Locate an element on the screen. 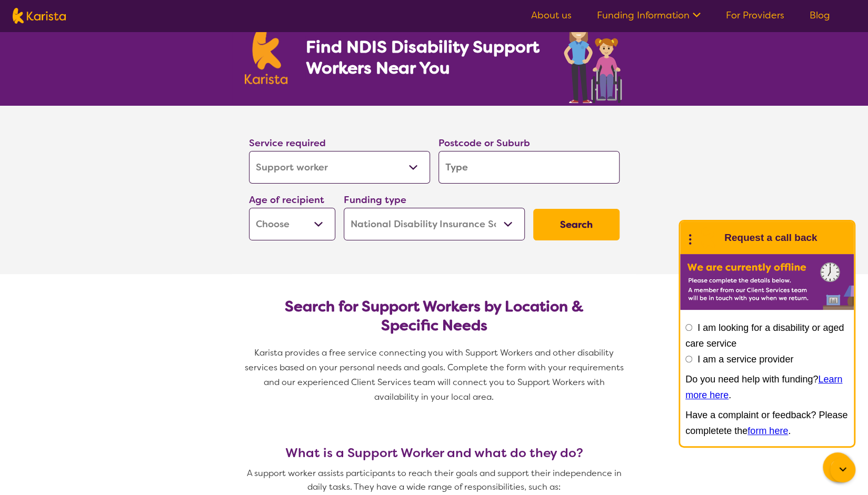 Image resolution: width=868 pixels, height=495 pixels. a: For Providers is located at coordinates (755, 15).